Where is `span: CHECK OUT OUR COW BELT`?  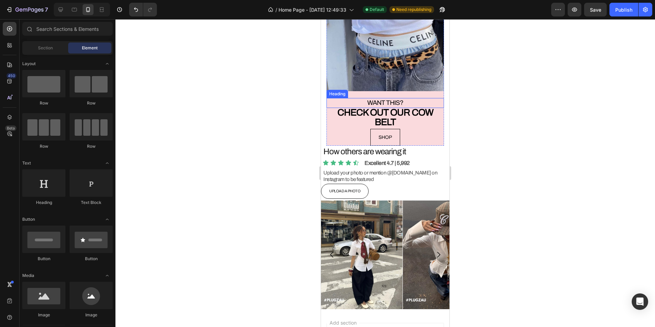
span: CHECK OUT OUR COW BELT is located at coordinates (64, 98).